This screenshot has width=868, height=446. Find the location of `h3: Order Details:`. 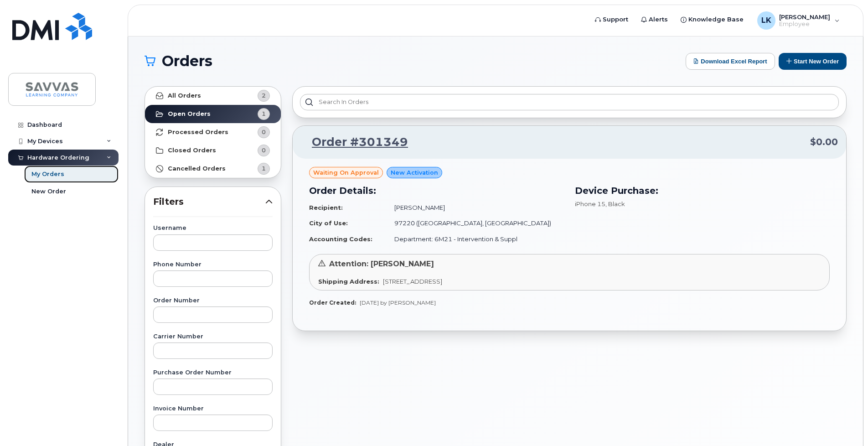

h3: Order Details: is located at coordinates (436, 191).